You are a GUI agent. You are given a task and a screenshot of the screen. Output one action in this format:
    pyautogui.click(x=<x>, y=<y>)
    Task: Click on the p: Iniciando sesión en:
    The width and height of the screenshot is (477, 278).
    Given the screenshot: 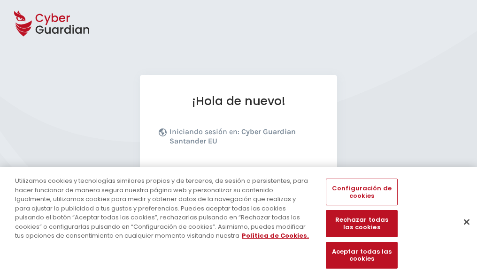 What is the action you would take?
    pyautogui.click(x=243, y=139)
    